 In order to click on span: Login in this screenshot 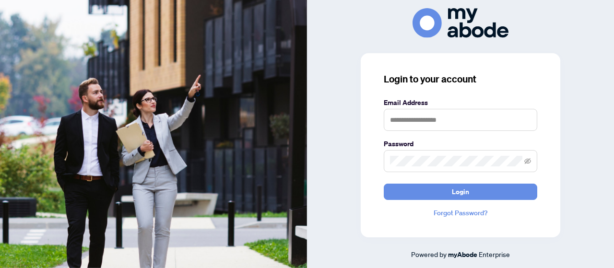, I will do `click(461, 192)`.